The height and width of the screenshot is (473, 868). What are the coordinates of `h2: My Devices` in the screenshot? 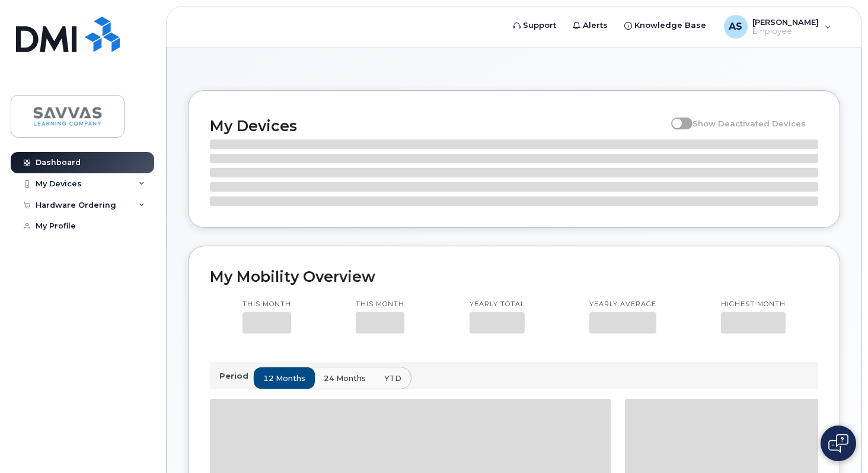 It's located at (438, 126).